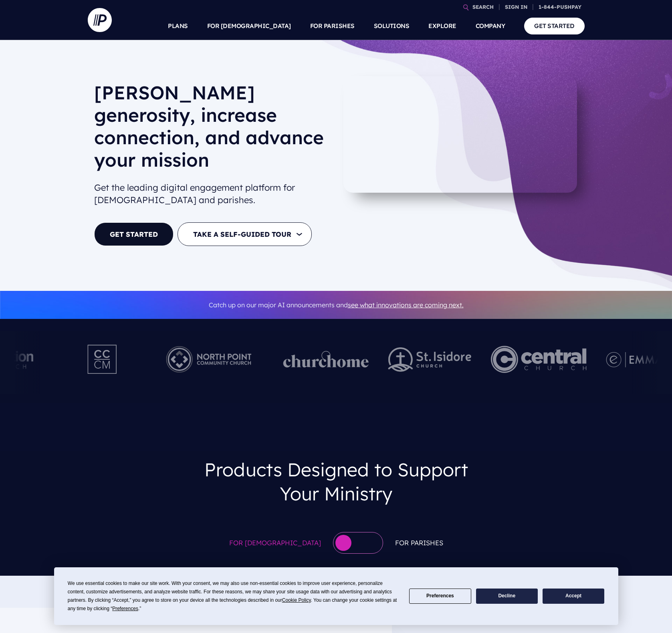  What do you see at coordinates (442, 26) in the screenshot?
I see `a: EXPLORE` at bounding box center [442, 26].